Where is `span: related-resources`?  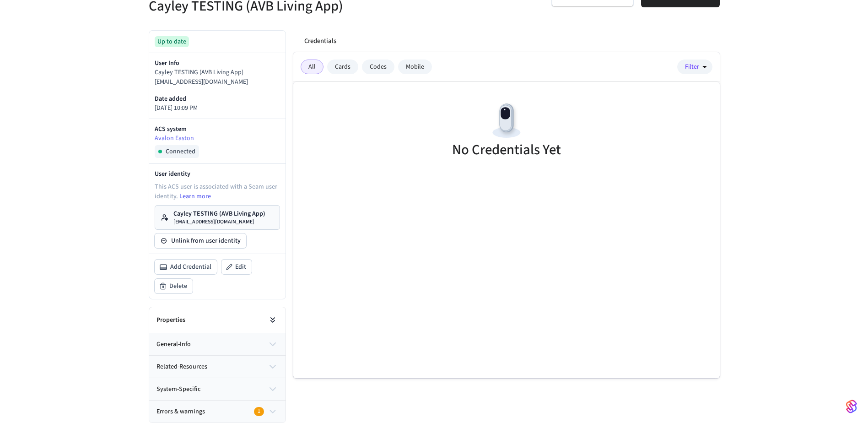
span: related-resources is located at coordinates (182, 366).